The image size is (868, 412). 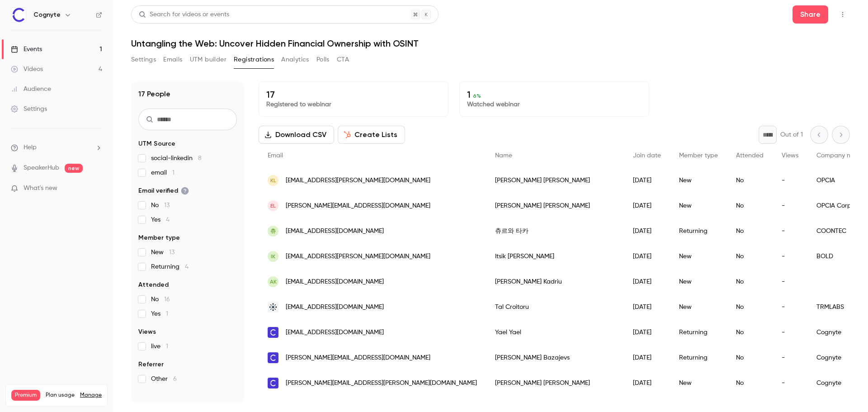 What do you see at coordinates (254, 60) in the screenshot?
I see `button: Registrations` at bounding box center [254, 60].